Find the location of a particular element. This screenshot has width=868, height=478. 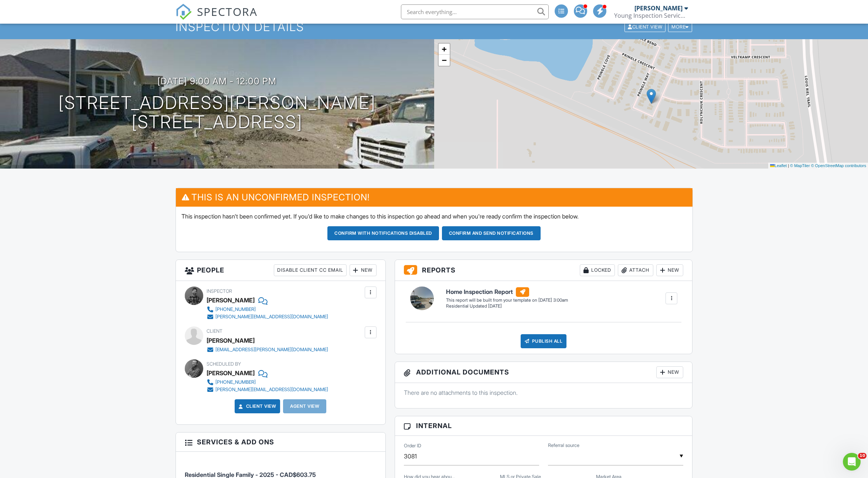

a: © OpenStreetMap contributors is located at coordinates (838, 166).